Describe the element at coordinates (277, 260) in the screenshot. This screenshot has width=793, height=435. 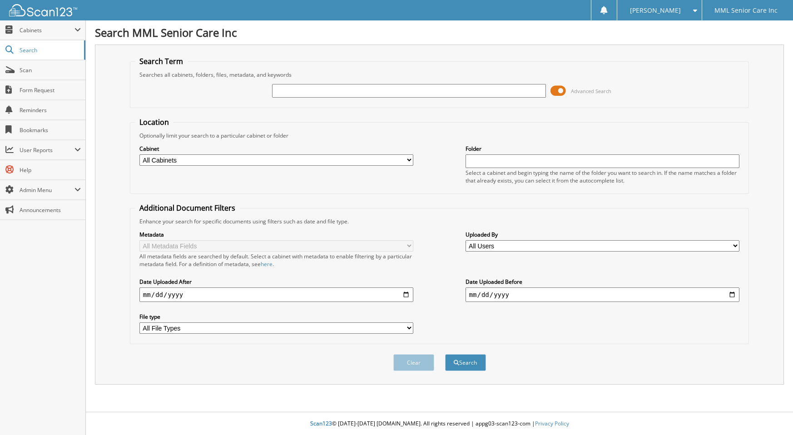
I see `div: All metadata fields are searched by default. Select a cabinet with metadata to enable filtering b...` at that location.